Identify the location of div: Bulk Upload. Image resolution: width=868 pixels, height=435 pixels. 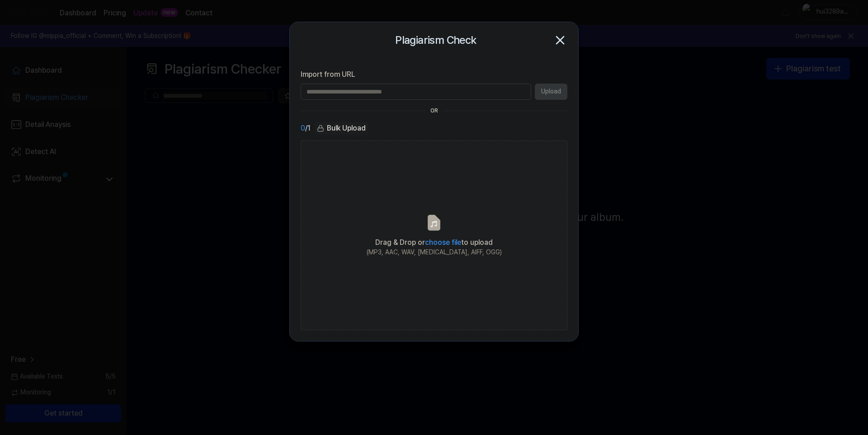
(341, 129).